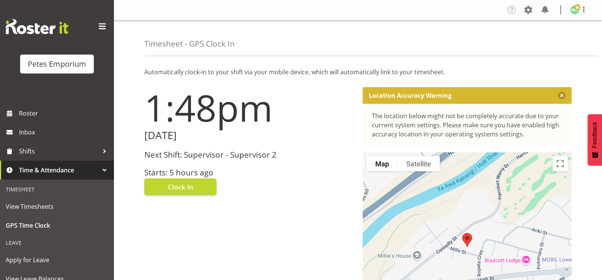 This screenshot has height=280, width=602. I want to click on a: Apply for Leave, so click(57, 260).